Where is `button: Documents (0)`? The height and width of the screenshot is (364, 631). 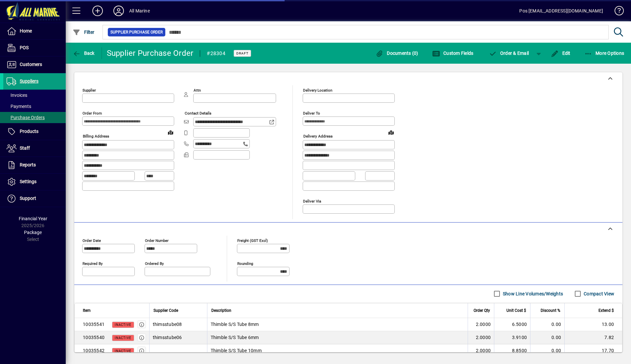
button: Documents (0) is located at coordinates (397, 53).